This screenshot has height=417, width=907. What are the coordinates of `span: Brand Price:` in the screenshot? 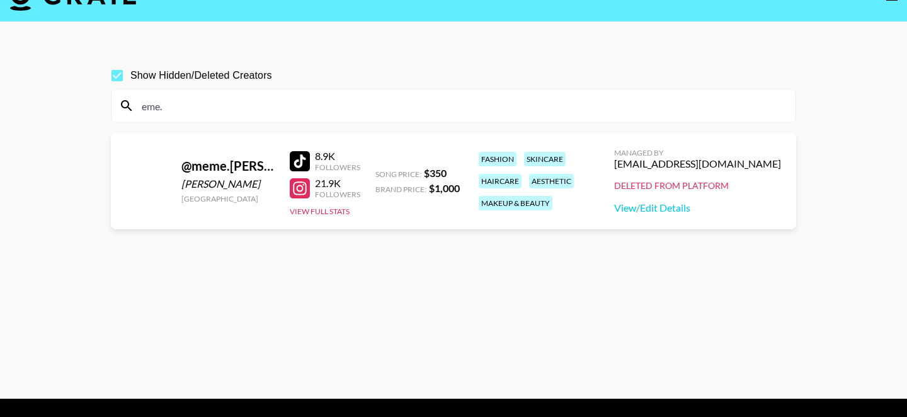 It's located at (400, 189).